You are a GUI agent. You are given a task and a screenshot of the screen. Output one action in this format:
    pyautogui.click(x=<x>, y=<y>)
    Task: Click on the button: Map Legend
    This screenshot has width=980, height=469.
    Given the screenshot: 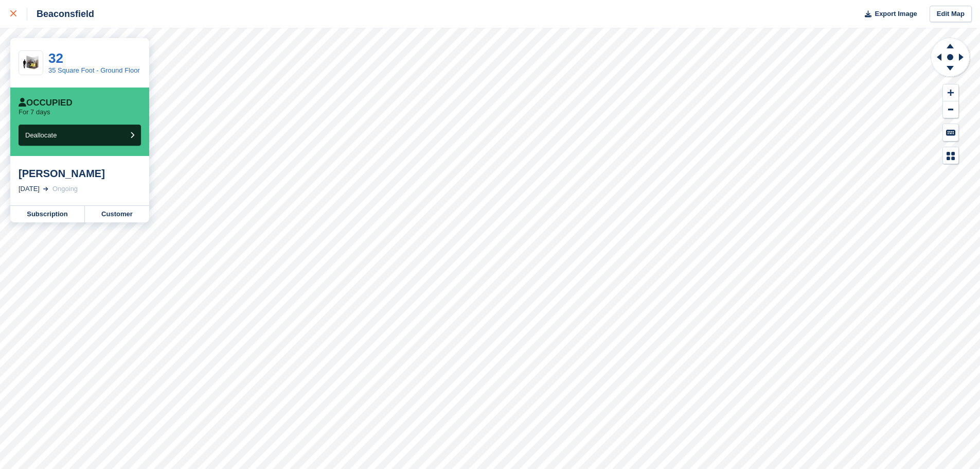 What is the action you would take?
    pyautogui.click(x=950, y=156)
    